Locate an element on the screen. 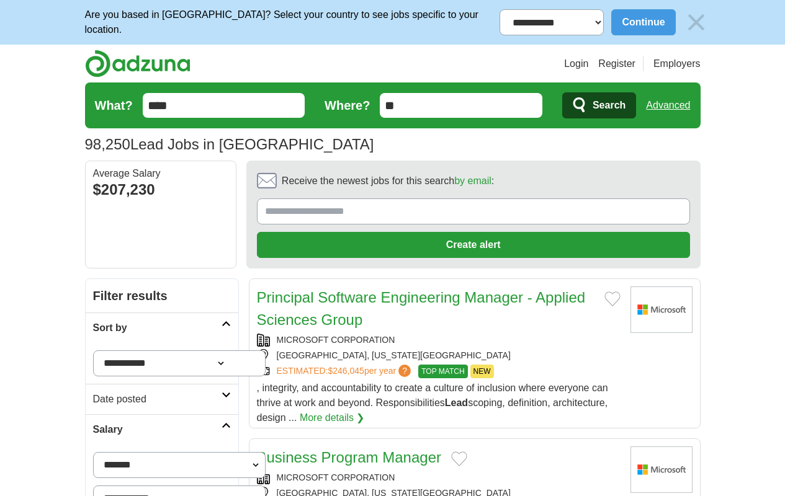 This screenshot has height=496, width=785. h2: Salary is located at coordinates (157, 430).